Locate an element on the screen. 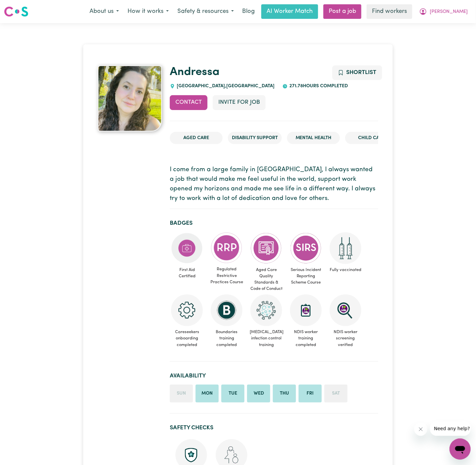 The width and height of the screenshot is (476, 465). span: Boundaries training completed is located at coordinates (227, 338).